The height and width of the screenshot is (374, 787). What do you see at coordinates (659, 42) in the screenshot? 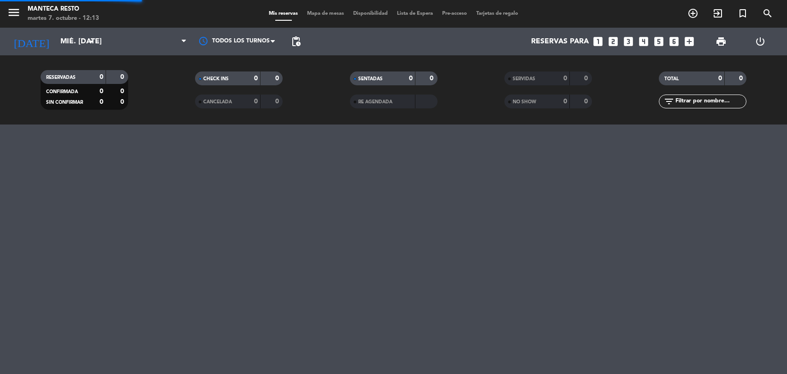
I see `i: looks_5` at bounding box center [659, 42].